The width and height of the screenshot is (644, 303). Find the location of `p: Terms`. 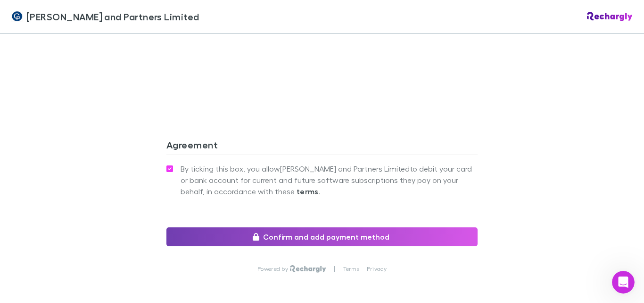

p: Terms is located at coordinates (352, 269).